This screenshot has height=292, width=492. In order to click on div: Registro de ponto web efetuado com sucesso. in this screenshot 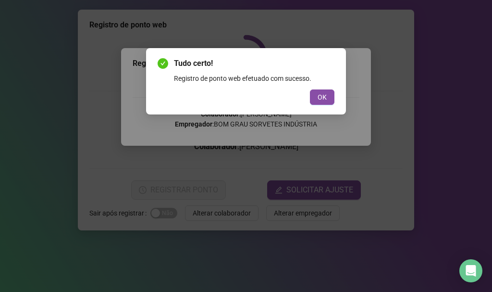, I will do `click(254, 78)`.